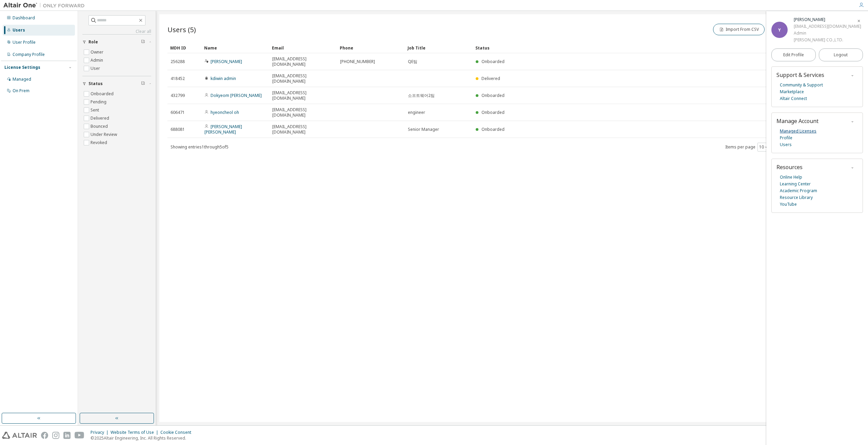 This screenshot has height=445, width=868. Describe the element at coordinates (763, 147) in the screenshot. I see `button: 10` at that location.